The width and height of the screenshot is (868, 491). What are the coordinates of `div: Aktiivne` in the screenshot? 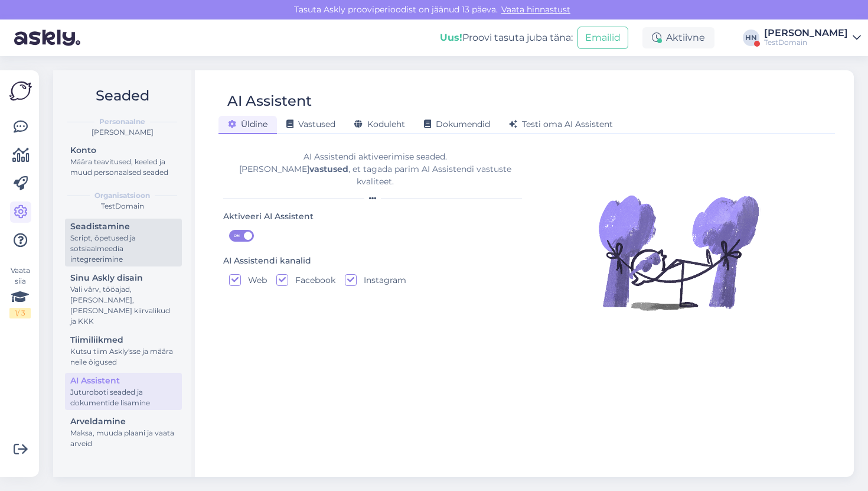 It's located at (678, 38).